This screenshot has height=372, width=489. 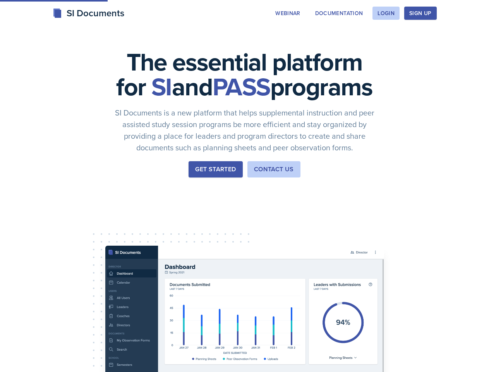 I want to click on div: SI Documents, so click(x=88, y=13).